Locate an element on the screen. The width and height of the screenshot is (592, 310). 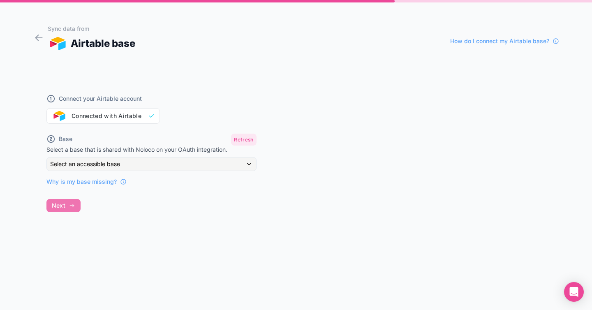
p: Select a base that is shared with Noloco on your OAuth integration. is located at coordinates (151, 150).